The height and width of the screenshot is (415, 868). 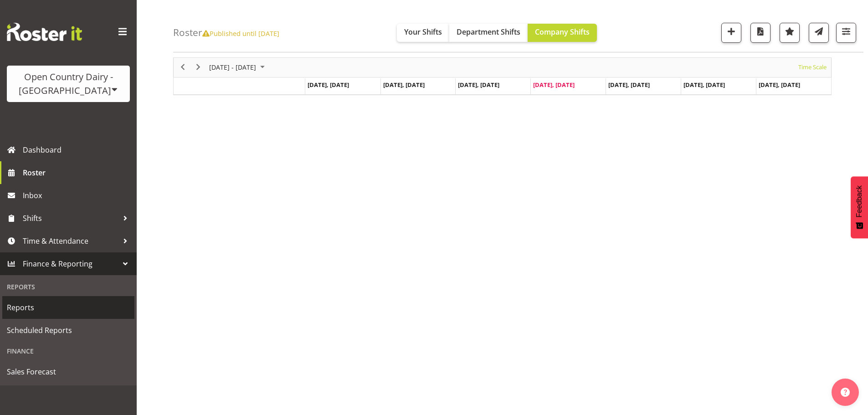 What do you see at coordinates (68, 351) in the screenshot?
I see `div: Finance` at bounding box center [68, 351].